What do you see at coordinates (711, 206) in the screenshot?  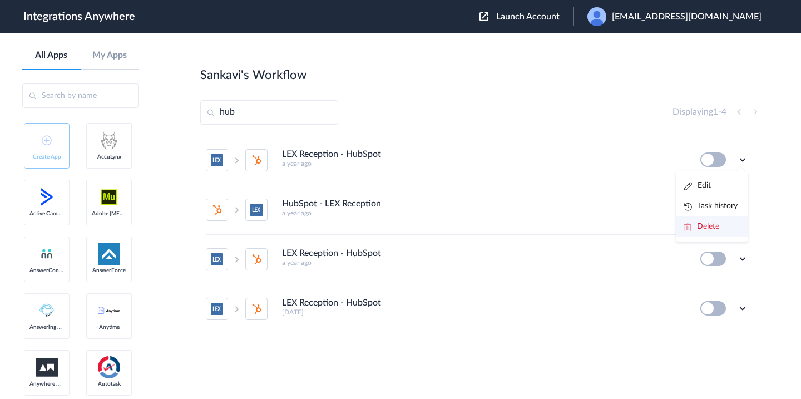 I see `a: Task history` at bounding box center [711, 206].